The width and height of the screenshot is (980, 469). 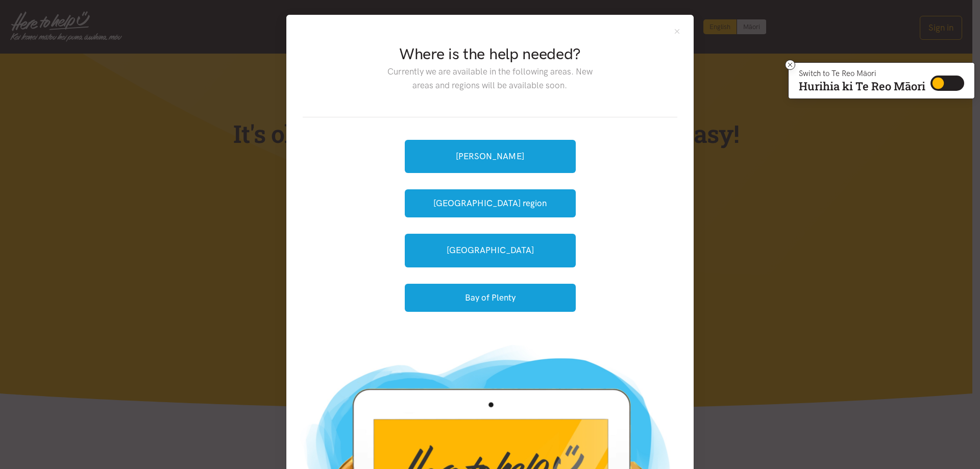 What do you see at coordinates (489, 79) in the screenshot?
I see `p: Currently we are available in the following areas. New areas and regions will be available soon.` at bounding box center [489, 79].